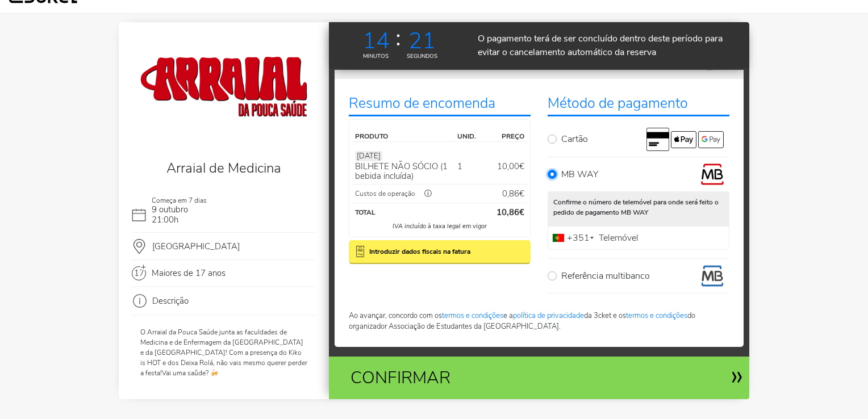 The width and height of the screenshot is (868, 419). Describe the element at coordinates (508, 212) in the screenshot. I see `span: 10,86` at that location.